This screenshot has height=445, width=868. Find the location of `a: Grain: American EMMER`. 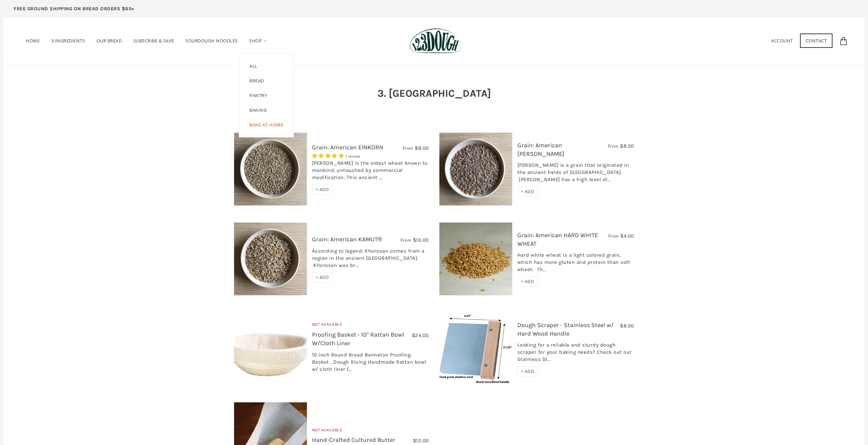

a: Grain: American EMMER is located at coordinates (476, 169).